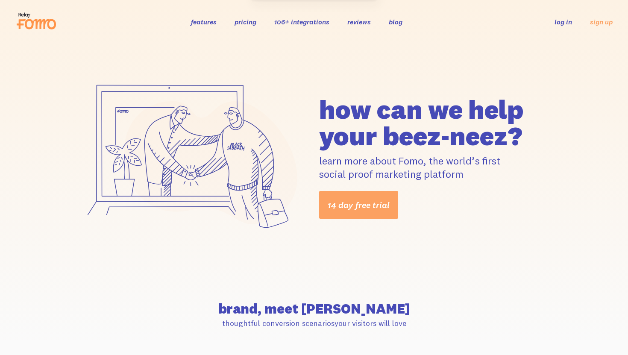 The width and height of the screenshot is (628, 355). Describe the element at coordinates (436, 123) in the screenshot. I see `h1: how can we help your beez-neez?` at that location.